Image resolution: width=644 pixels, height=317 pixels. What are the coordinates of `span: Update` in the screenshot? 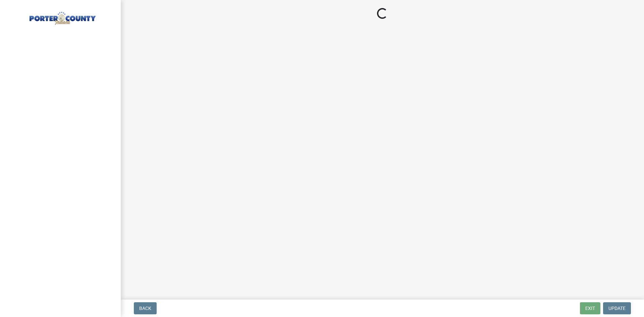 It's located at (617, 308).